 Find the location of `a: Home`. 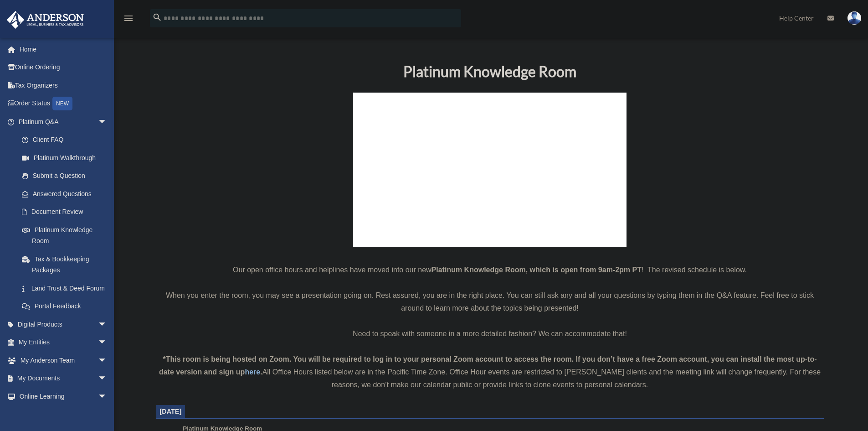

a: Home is located at coordinates (64, 49).